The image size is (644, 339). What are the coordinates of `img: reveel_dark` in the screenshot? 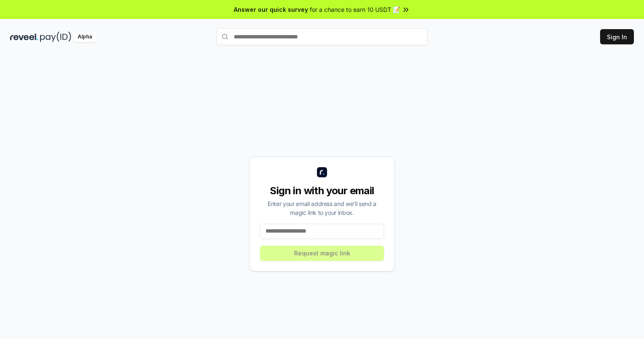 It's located at (24, 37).